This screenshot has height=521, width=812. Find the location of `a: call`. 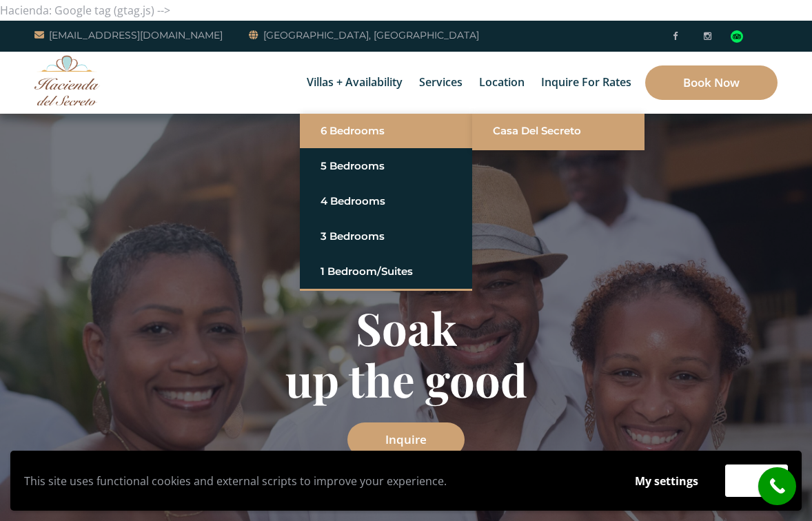

a: call is located at coordinates (776, 486).